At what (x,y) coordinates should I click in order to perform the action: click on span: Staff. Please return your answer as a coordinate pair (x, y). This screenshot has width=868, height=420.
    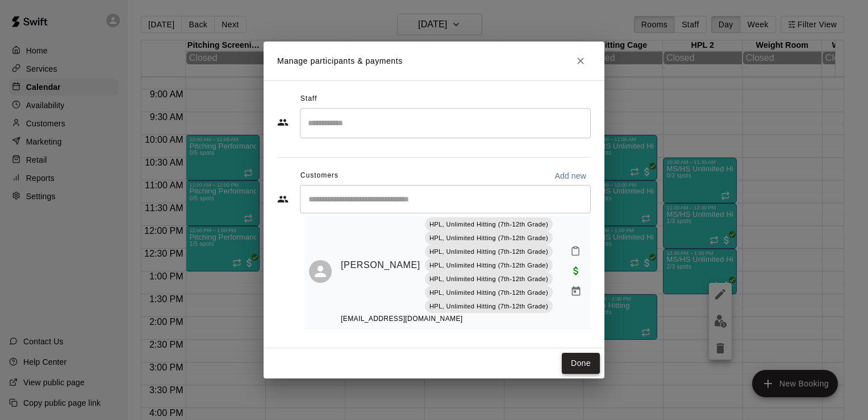
    Looking at the image, I should click on (308, 99).